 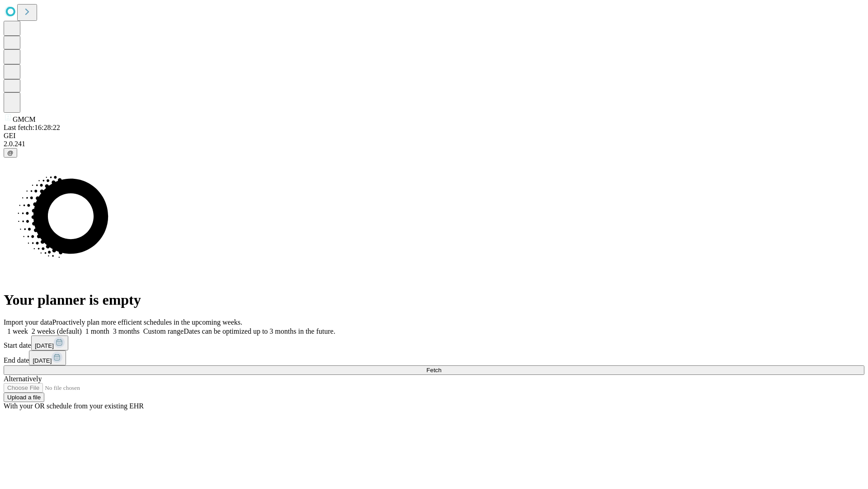 What do you see at coordinates (434, 136) in the screenshot?
I see `div: GEI` at bounding box center [434, 136].